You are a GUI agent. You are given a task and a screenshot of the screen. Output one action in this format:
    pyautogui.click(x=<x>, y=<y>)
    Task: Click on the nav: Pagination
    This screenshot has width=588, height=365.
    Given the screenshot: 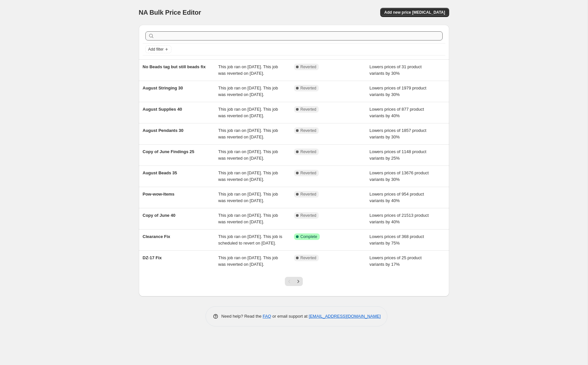 What is the action you would take?
    pyautogui.click(x=294, y=281)
    